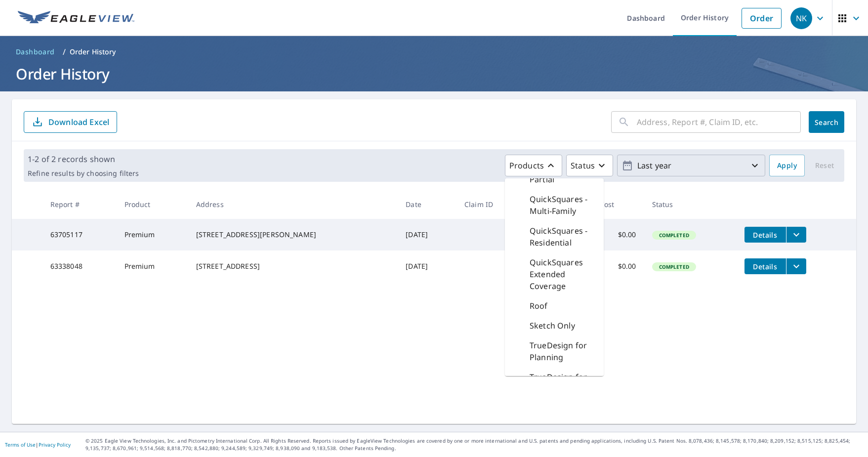 The height and width of the screenshot is (457, 868). I want to click on p: Products, so click(527, 166).